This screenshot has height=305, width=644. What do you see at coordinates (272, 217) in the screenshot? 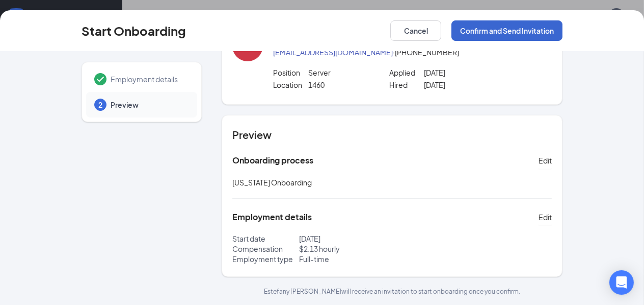
I see `h5: Employment details` at bounding box center [272, 217].